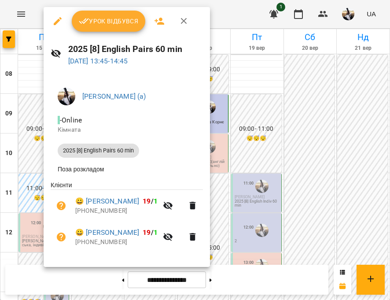  Describe the element at coordinates (109, 21) in the screenshot. I see `button: Урок відбувся` at that location.